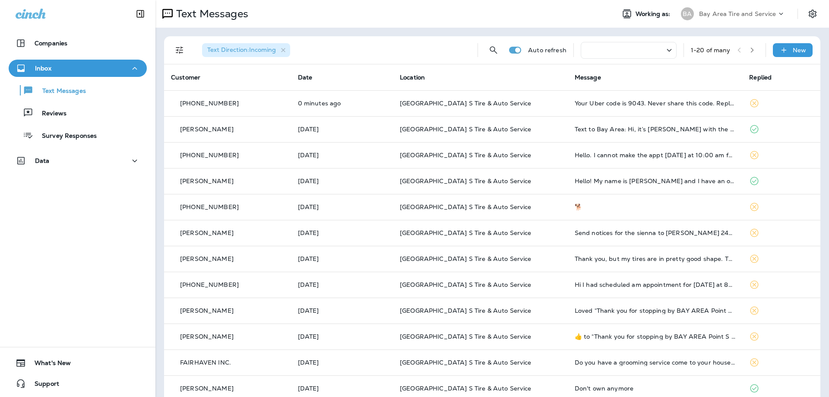 The width and height of the screenshot is (829, 397). What do you see at coordinates (588, 77) in the screenshot?
I see `span: Message` at bounding box center [588, 77].